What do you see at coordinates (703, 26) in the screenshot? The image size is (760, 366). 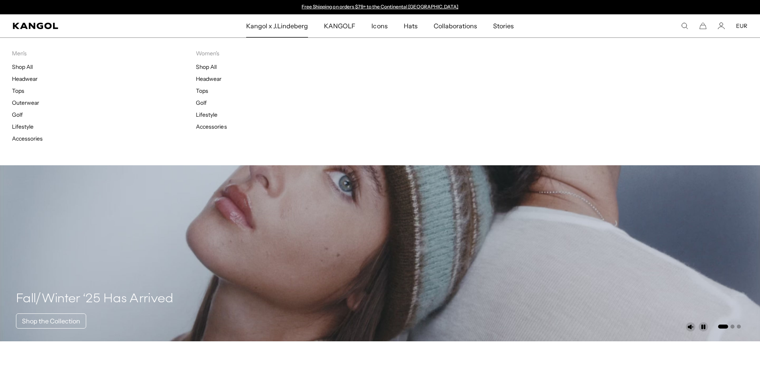 I see `button: Cart` at bounding box center [703, 26].